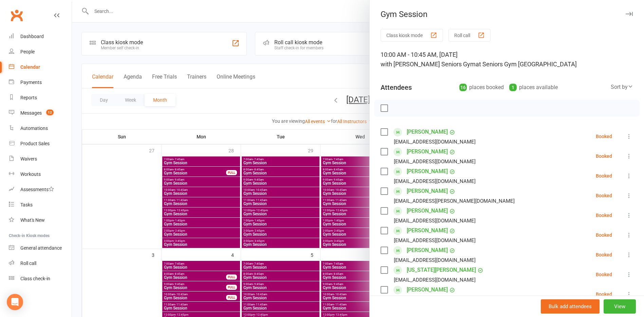 The height and width of the screenshot is (317, 644). Describe the element at coordinates (28, 98) in the screenshot. I see `div: Reports` at that location.